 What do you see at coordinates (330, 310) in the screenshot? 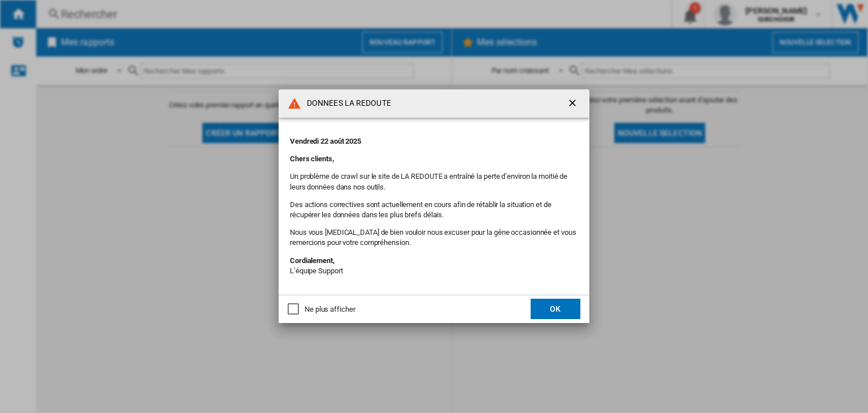
I see `div: Ne plus afficher` at bounding box center [330, 310].